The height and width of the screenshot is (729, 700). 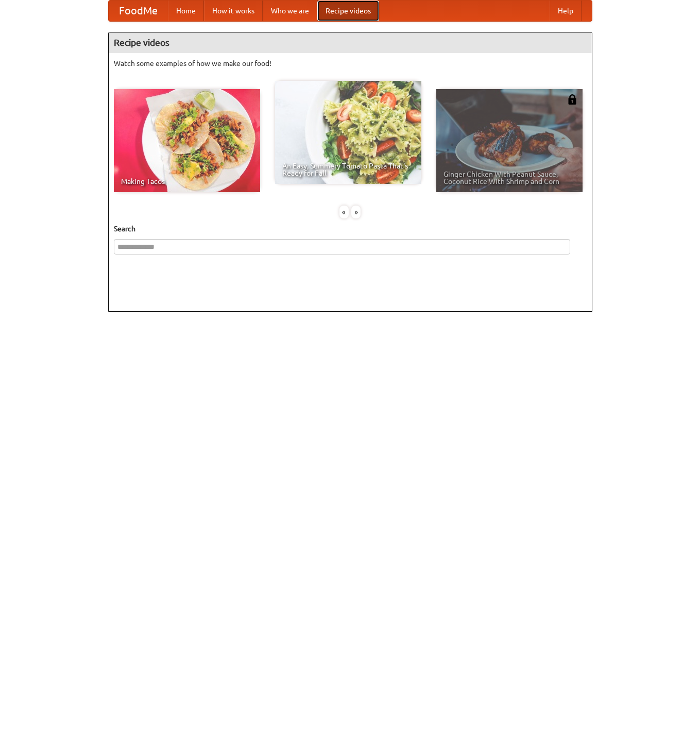 I want to click on a: Recipe videos, so click(x=348, y=11).